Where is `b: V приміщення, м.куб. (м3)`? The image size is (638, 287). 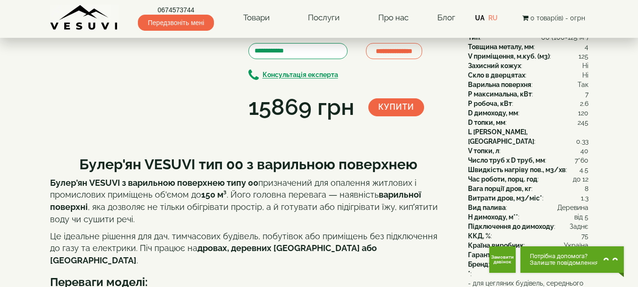
b: V приміщення, м.куб. (м3) is located at coordinates (509, 56).